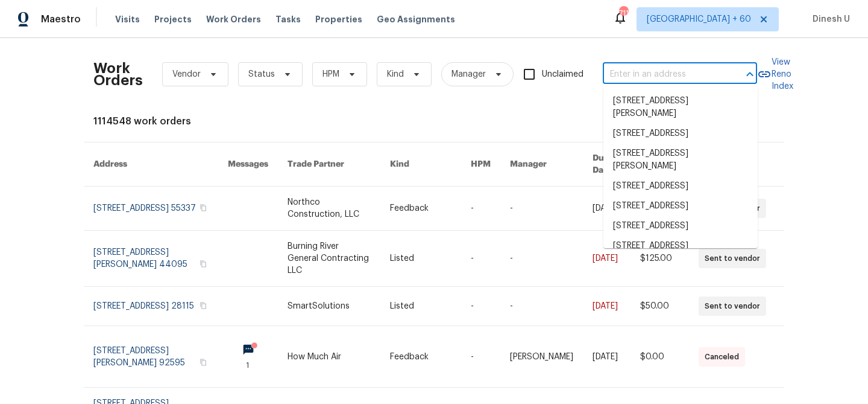 The height and width of the screenshot is (404, 868). What do you see at coordinates (248, 164) in the screenshot?
I see `th: Messages` at bounding box center [248, 164].